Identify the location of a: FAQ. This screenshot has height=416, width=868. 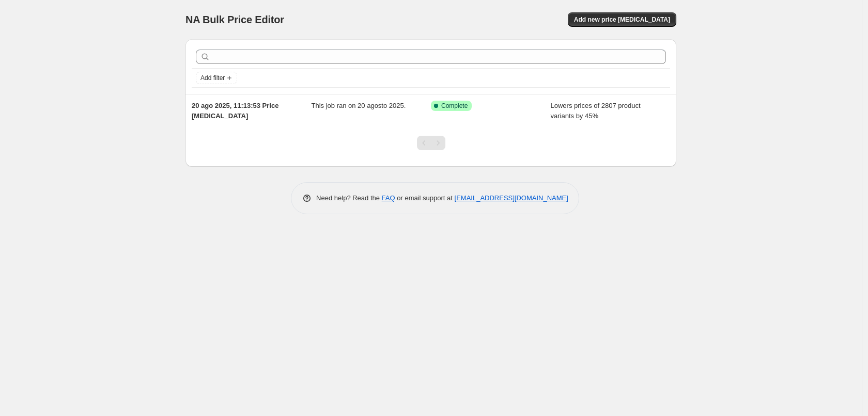
(389, 198).